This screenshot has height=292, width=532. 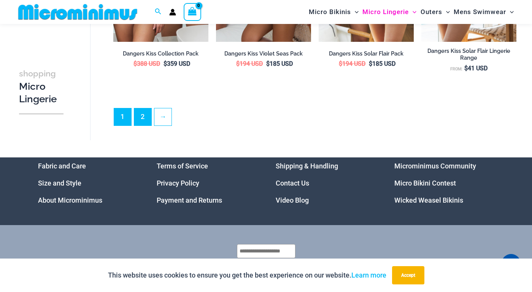 What do you see at coordinates (161, 55) in the screenshot?
I see `a: Dangers Kiss Collection Pack` at bounding box center [161, 55].